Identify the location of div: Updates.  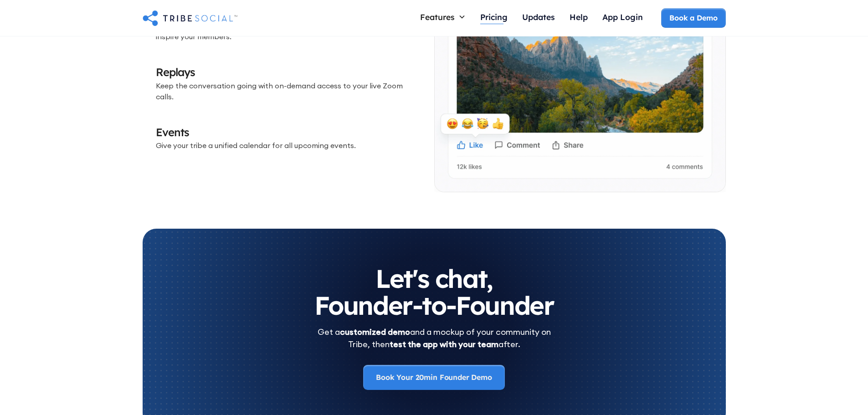
(539, 17).